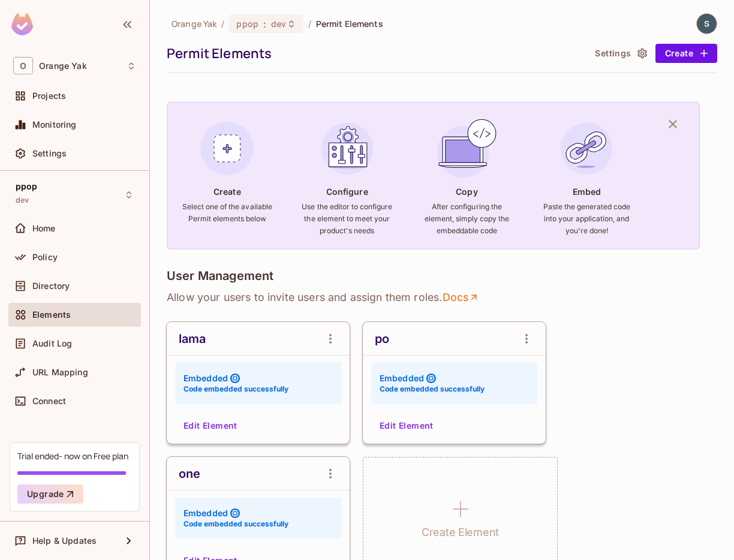 The image size is (734, 560). Describe the element at coordinates (442, 297) in the screenshot. I see `p: Allow your users to invite users and assign them roles .` at that location.